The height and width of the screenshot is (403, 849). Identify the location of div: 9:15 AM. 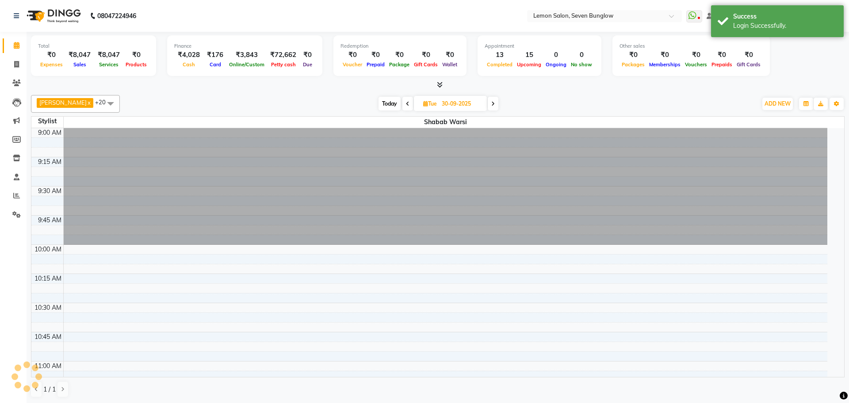
(50, 162).